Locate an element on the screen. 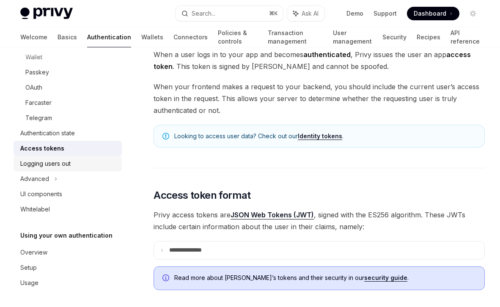 Image resolution: width=500 pixels, height=307 pixels. div: Whitelabel is located at coordinates (35, 209).